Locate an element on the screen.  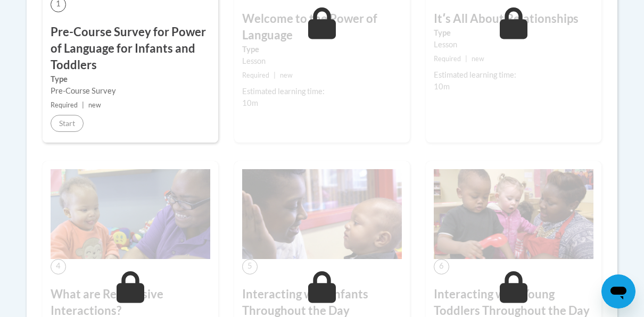
h3: Welcome to the Power of Language is located at coordinates (322, 27).